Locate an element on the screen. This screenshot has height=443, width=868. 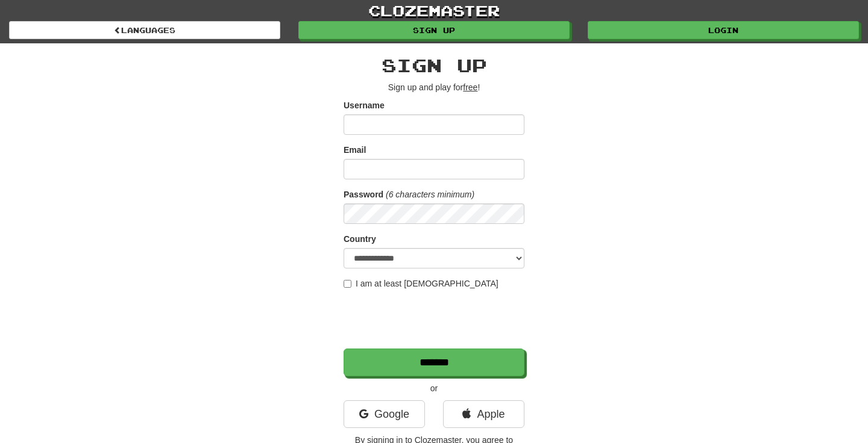
h2: Sign up is located at coordinates (434, 65).